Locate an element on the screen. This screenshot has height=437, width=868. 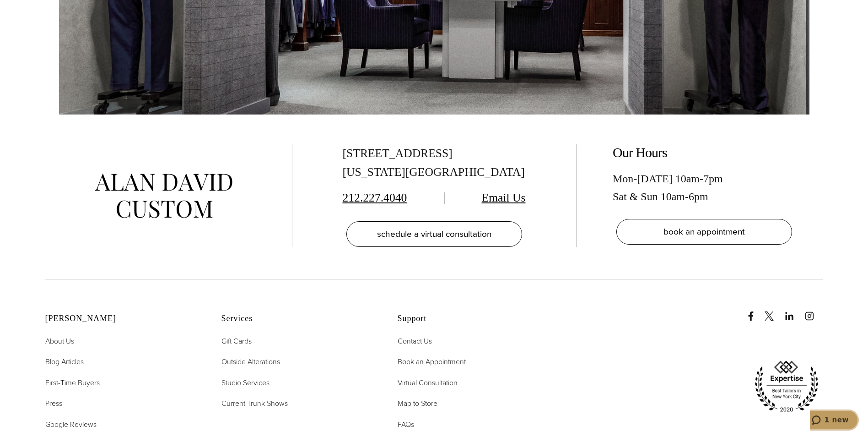
a: Contact Us is located at coordinates (414, 341).